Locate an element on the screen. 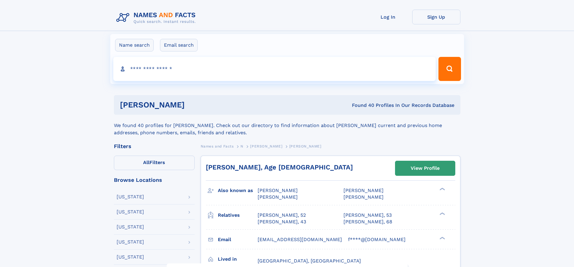 This screenshot has height=267, width=574. h3: Lived in is located at coordinates (238, 259).